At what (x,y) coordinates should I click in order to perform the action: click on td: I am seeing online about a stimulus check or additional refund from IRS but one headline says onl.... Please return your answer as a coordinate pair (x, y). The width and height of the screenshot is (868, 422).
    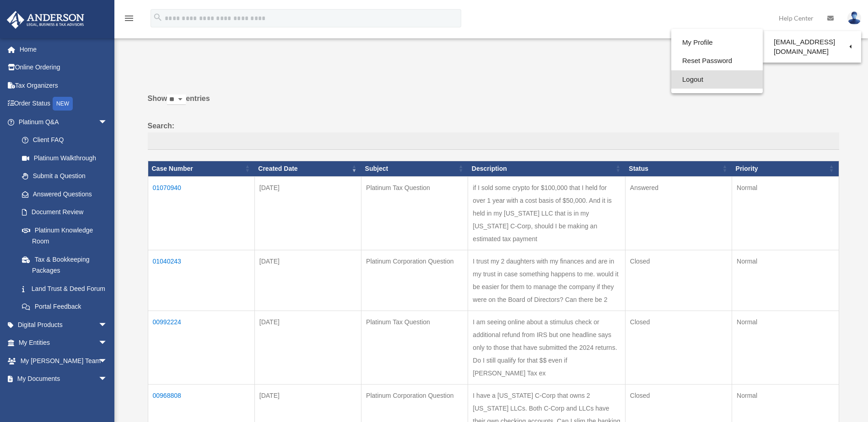
    Looking at the image, I should click on (546, 347).